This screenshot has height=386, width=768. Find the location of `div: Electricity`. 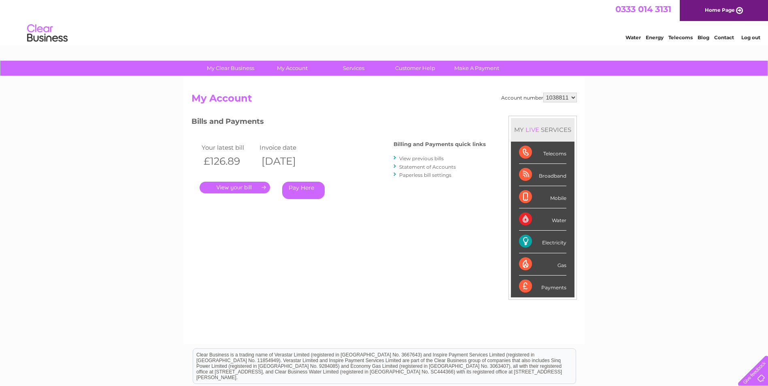

div: Electricity is located at coordinates (542, 242).